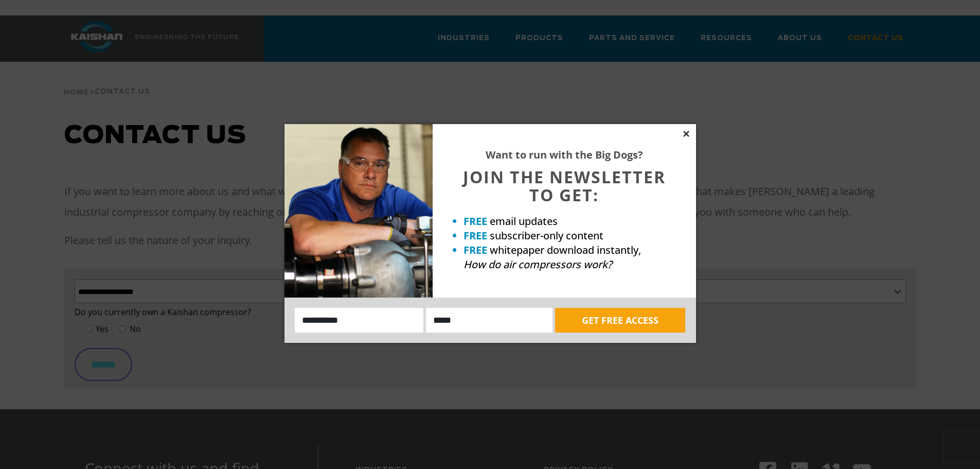 The height and width of the screenshot is (469, 980). I want to click on button: GET FREE ACCESS, so click(620, 320).